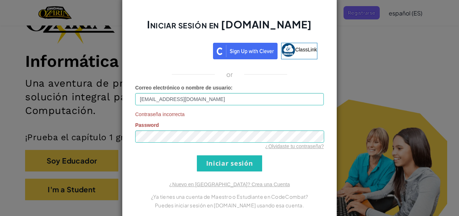 Image resolution: width=459 pixels, height=216 pixels. Describe the element at coordinates (230, 114) in the screenshot. I see `span: Contraseña incorrecta` at that location.